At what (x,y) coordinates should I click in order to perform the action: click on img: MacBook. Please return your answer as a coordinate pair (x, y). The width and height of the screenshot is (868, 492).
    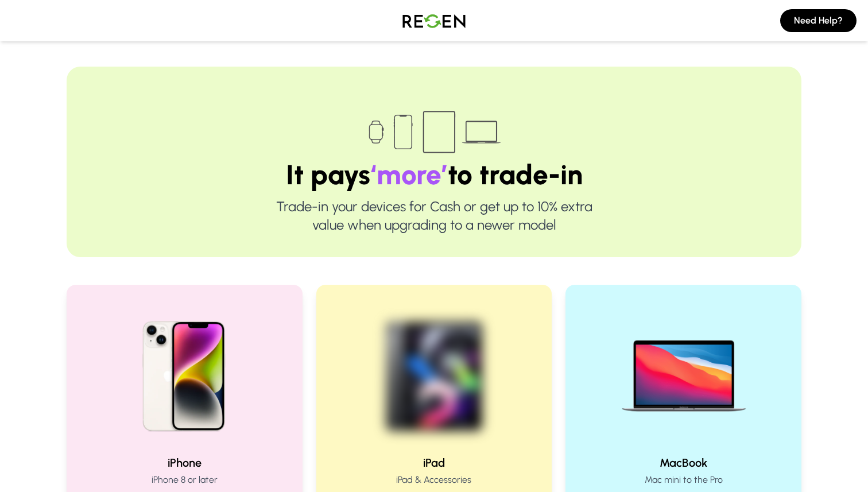
    Looking at the image, I should click on (683, 372).